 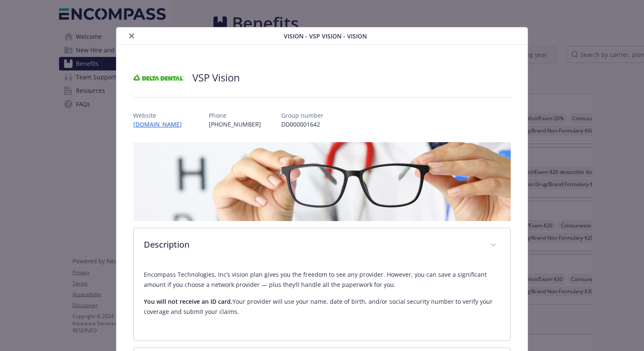 What do you see at coordinates (312, 245) in the screenshot?
I see `p: Description` at bounding box center [312, 245].